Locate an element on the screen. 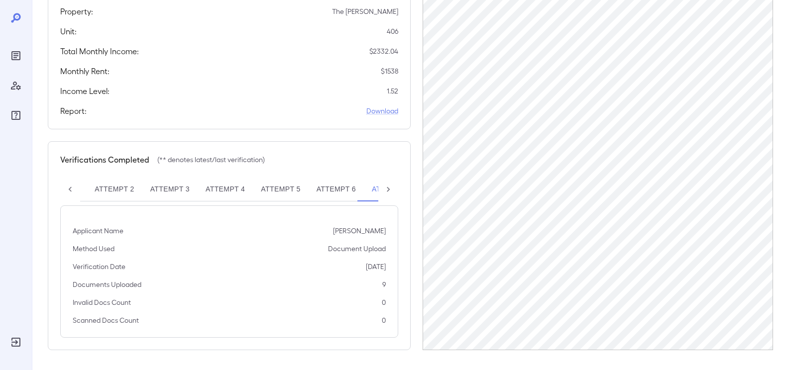 The width and height of the screenshot is (785, 370). h5: Monthly Rent: is located at coordinates (85, 71).